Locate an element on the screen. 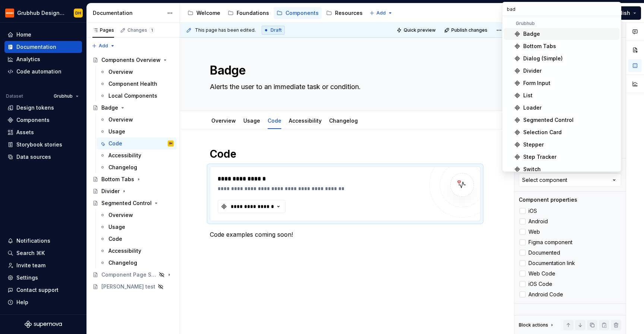  div: Design tokens is located at coordinates (35, 107).